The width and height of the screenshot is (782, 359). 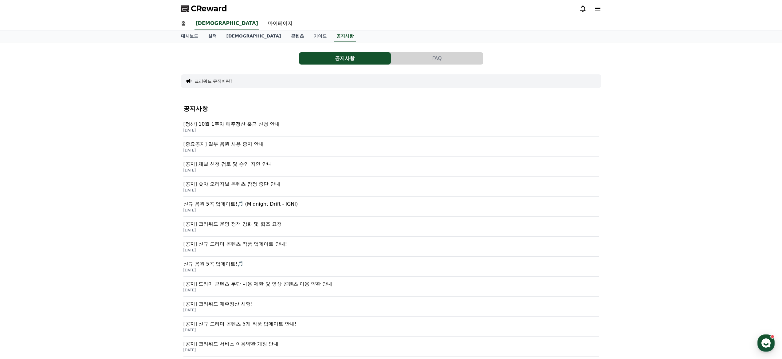 What do you see at coordinates (204, 9) in the screenshot?
I see `a: CReward` at bounding box center [204, 9].